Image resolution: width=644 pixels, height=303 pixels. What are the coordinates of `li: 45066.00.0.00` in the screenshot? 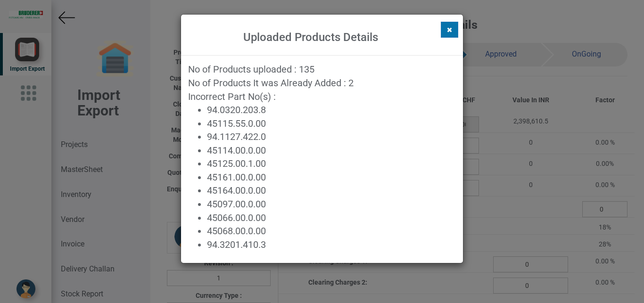 It's located at (331, 218).